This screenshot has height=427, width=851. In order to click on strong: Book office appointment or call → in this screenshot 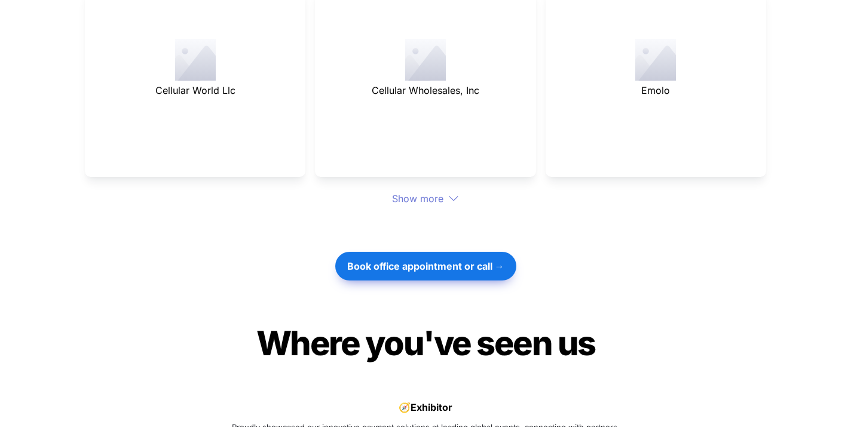, I will do `click(425, 266)`.